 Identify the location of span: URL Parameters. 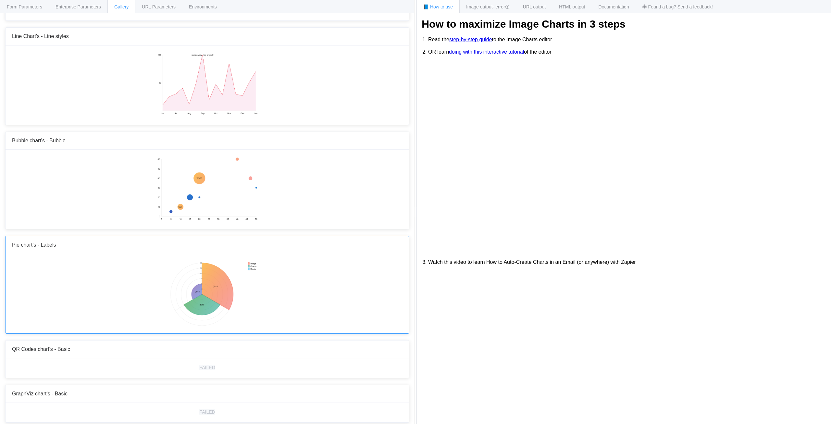
(159, 7).